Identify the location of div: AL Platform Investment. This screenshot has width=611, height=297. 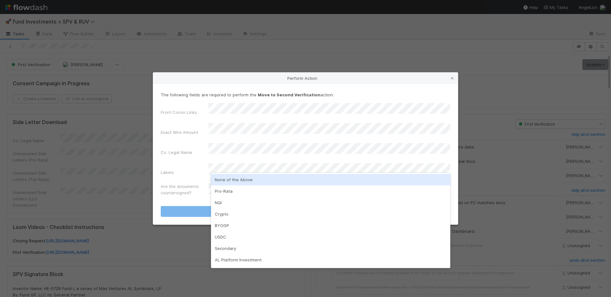
(330, 260).